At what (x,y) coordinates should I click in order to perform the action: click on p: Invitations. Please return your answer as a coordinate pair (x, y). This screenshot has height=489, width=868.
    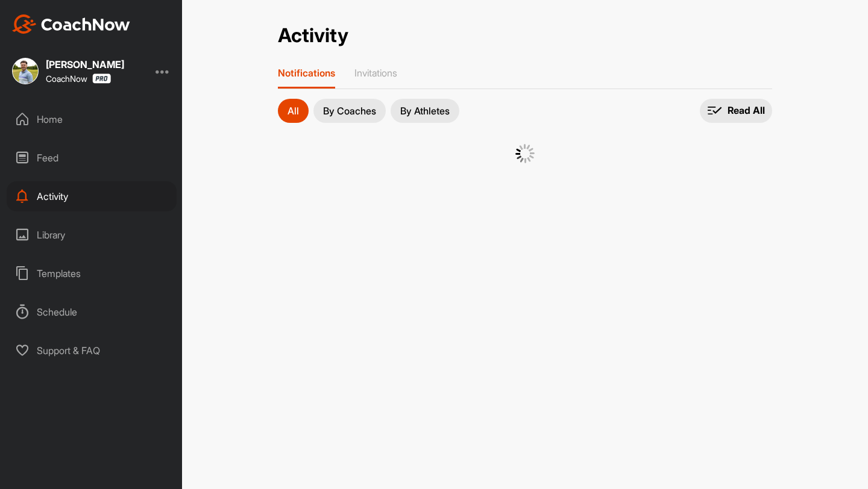
    Looking at the image, I should click on (375, 73).